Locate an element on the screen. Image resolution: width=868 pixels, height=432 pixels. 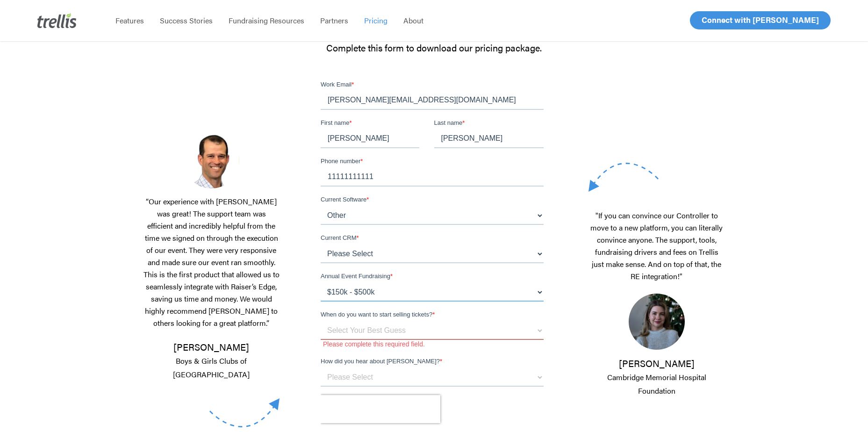
input: Send Me a Copy! is located at coordinates (113, 371).